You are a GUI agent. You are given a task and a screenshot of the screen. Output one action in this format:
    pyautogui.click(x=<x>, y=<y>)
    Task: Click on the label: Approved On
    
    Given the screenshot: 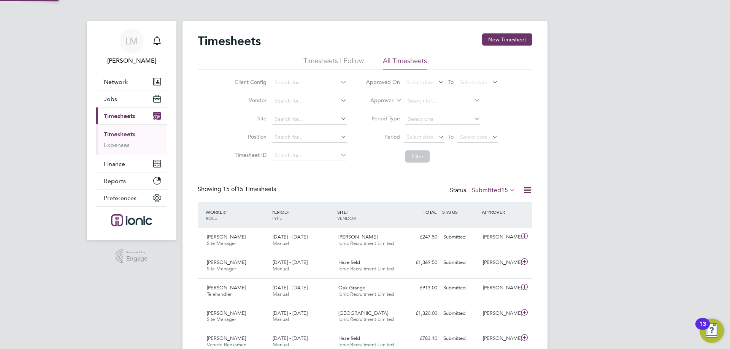 What is the action you would take?
    pyautogui.click(x=383, y=82)
    